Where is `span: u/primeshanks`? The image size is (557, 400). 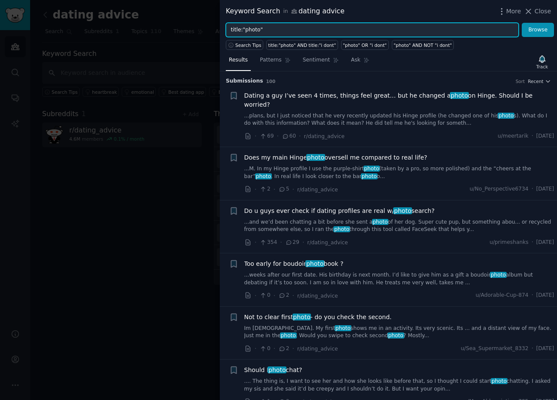 span: u/primeshanks is located at coordinates (509, 243).